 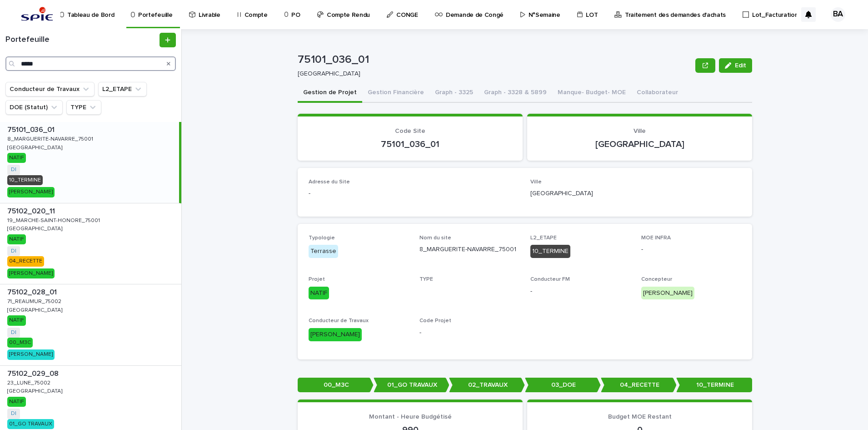 I want to click on p: 75102_029_08, so click(x=34, y=373).